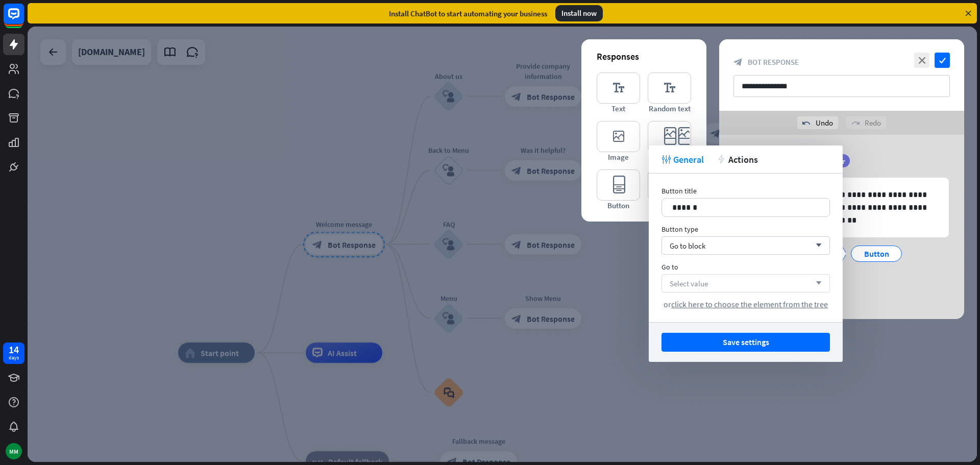 Image resolution: width=980 pixels, height=465 pixels. I want to click on div: Button, so click(877, 254).